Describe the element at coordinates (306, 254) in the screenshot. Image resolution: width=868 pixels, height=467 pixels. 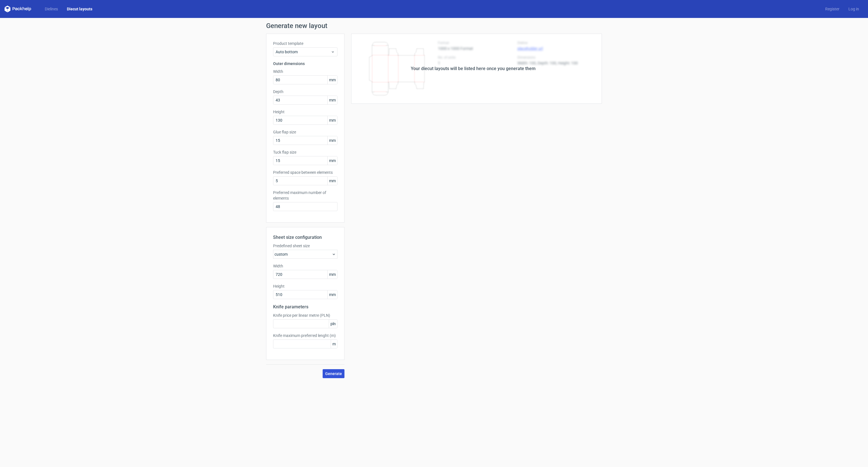
I see `div: custom` at that location.